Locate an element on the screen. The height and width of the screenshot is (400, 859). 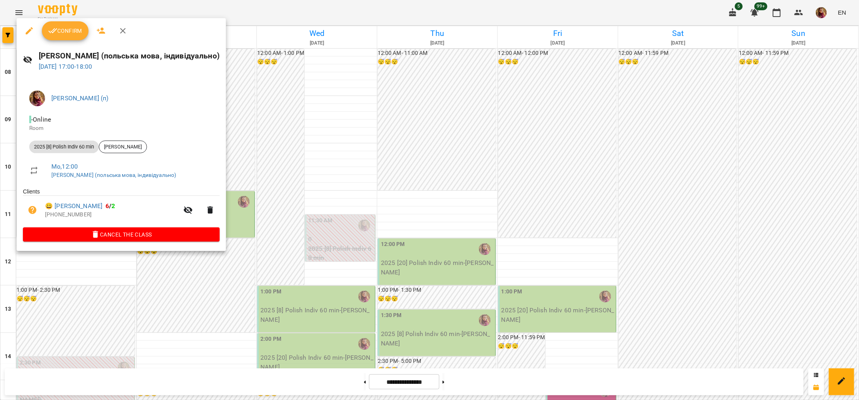
span: 6 is located at coordinates (107, 206).